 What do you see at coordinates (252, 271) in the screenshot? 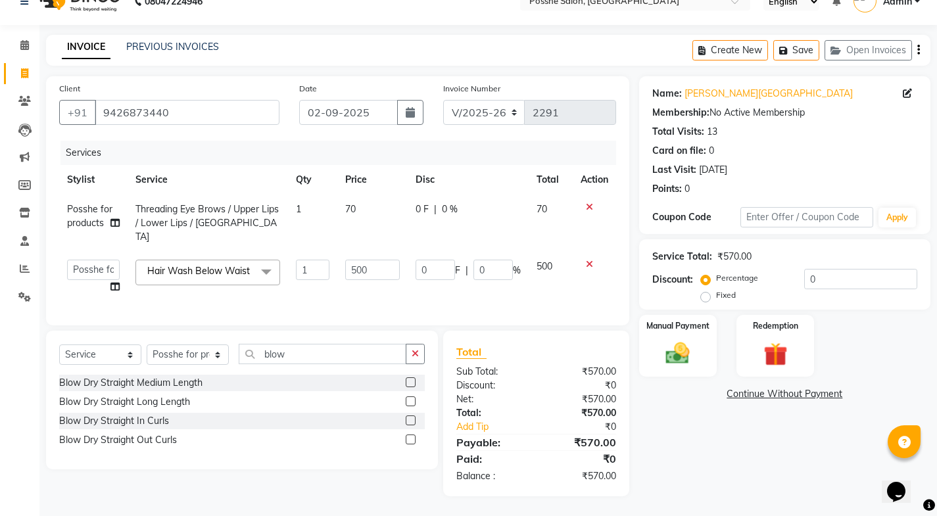
I see `a: x` at bounding box center [252, 271].